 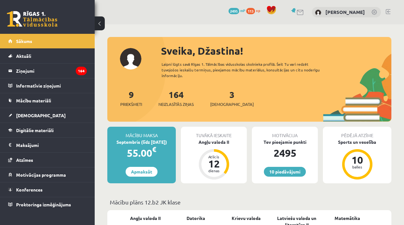 What do you see at coordinates (141, 153) in the screenshot?
I see `div: 55.00` at bounding box center [141, 153].